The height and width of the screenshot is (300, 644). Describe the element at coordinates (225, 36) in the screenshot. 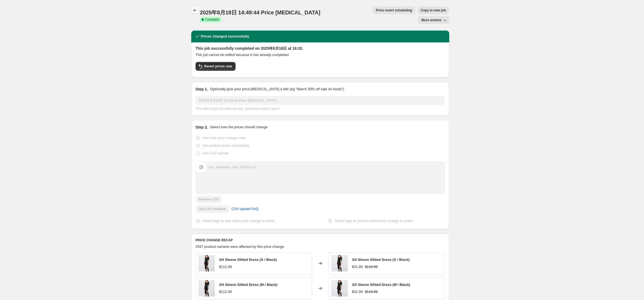

I see `h2: Prices changed successfully` at that location.